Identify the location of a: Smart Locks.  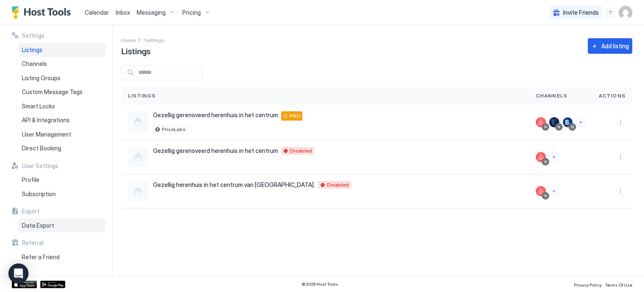
(62, 106).